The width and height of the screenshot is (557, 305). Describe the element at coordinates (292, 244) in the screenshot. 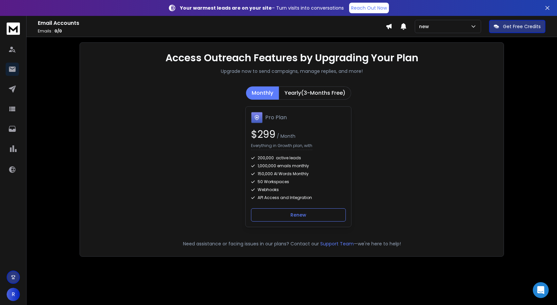

I see `p: Need assistance or facing issues in our plans? Contact our —we're here to help!` at that location.